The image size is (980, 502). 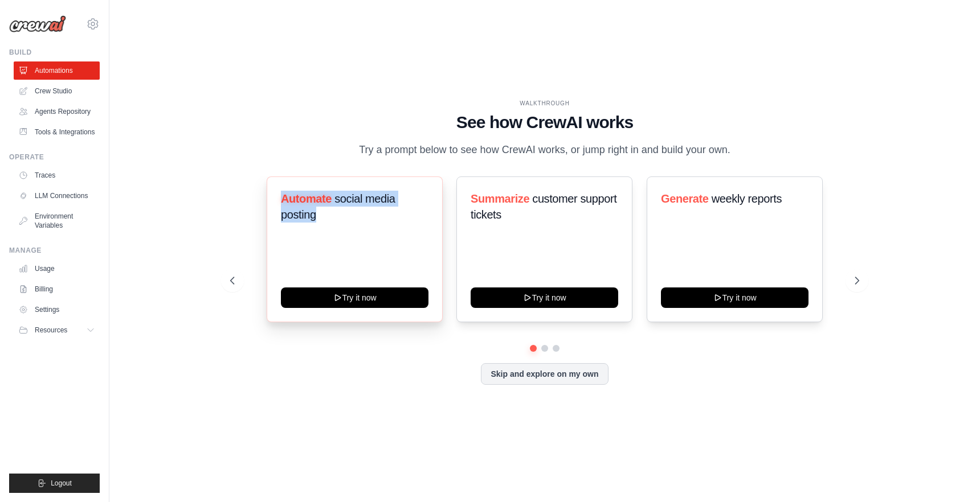 What do you see at coordinates (57, 132) in the screenshot?
I see `a: Tools & Integrations` at bounding box center [57, 132].